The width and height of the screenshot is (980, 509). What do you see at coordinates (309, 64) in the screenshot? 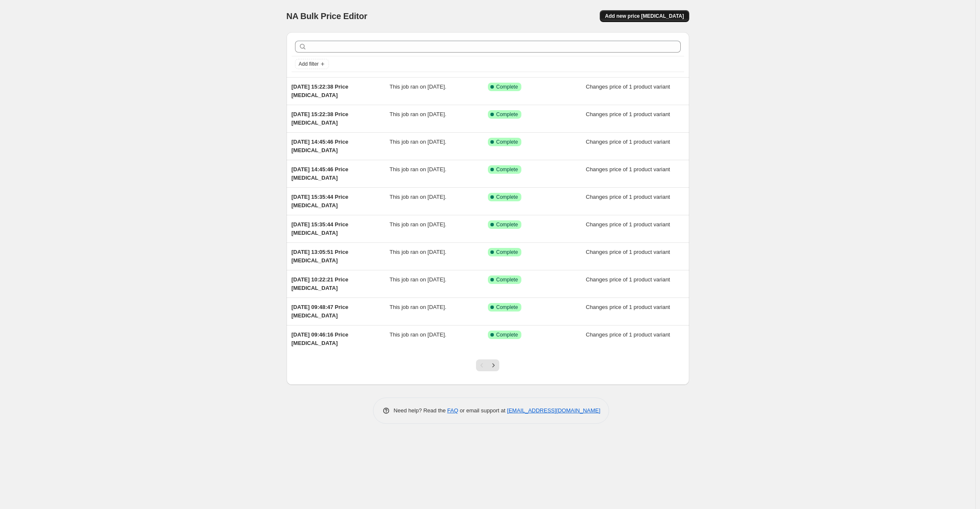
I see `span: Add filter` at bounding box center [309, 64].